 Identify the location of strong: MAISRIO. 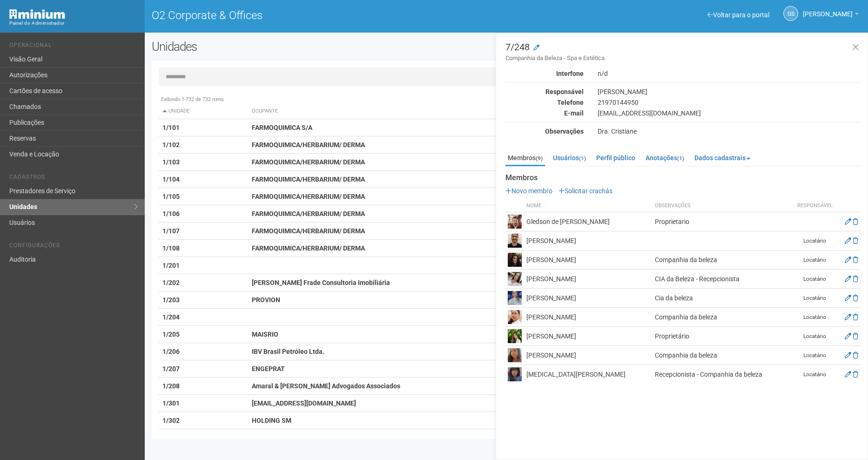
(265, 335).